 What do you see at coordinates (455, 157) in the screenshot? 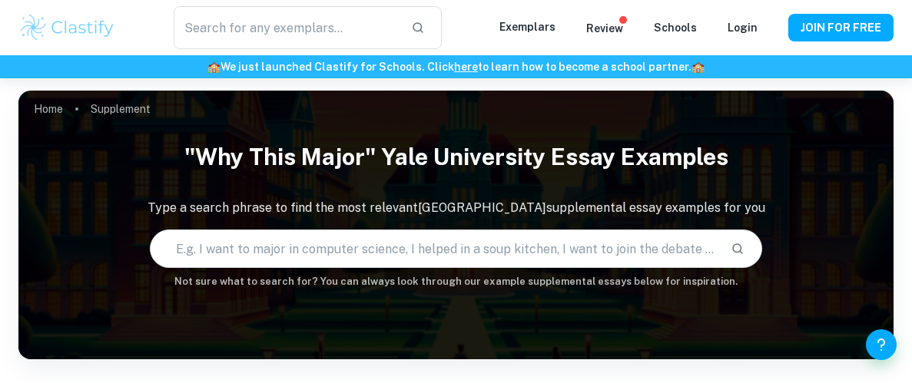
I see `h1: "Why This Major" Yale University Essay Examples` at bounding box center [455, 157].